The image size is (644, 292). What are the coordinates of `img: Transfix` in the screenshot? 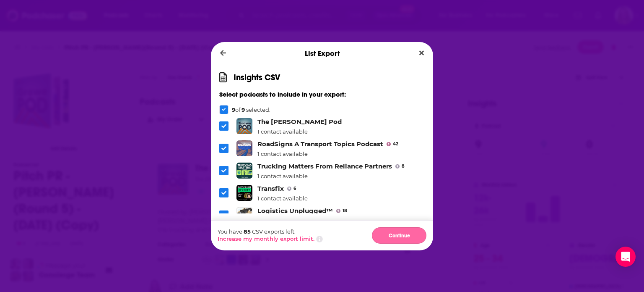 It's located at (245, 193).